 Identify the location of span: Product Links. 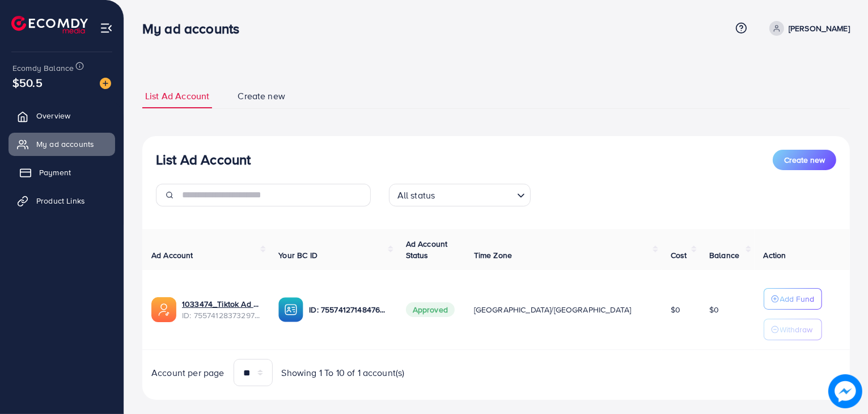
(61, 201).